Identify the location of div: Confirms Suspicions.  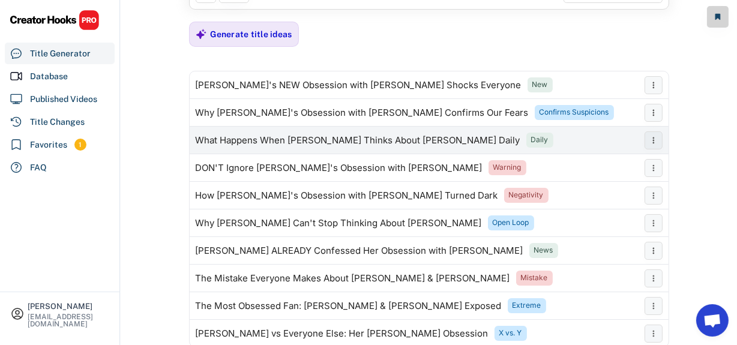
(574, 112).